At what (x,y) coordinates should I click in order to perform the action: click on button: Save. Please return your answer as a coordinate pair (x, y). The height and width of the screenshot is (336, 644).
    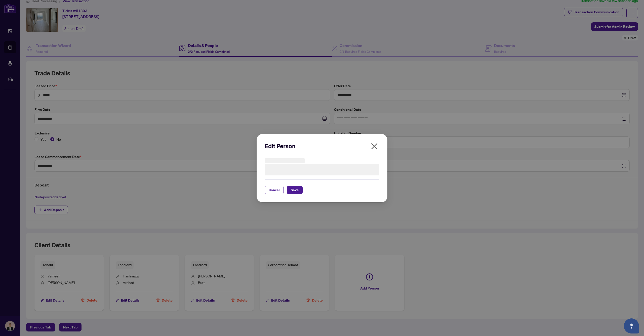
    Looking at the image, I should click on (295, 190).